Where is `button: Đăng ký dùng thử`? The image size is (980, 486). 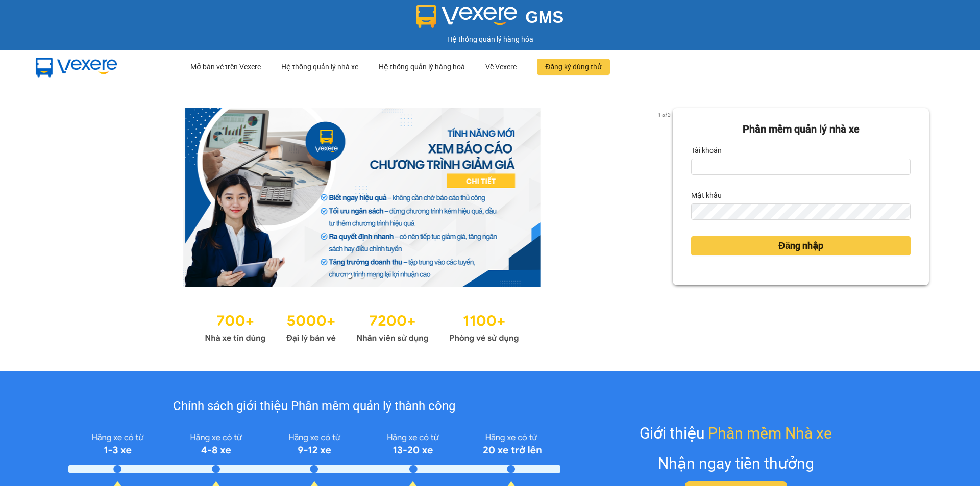 button: Đăng ký dùng thử is located at coordinates (573, 67).